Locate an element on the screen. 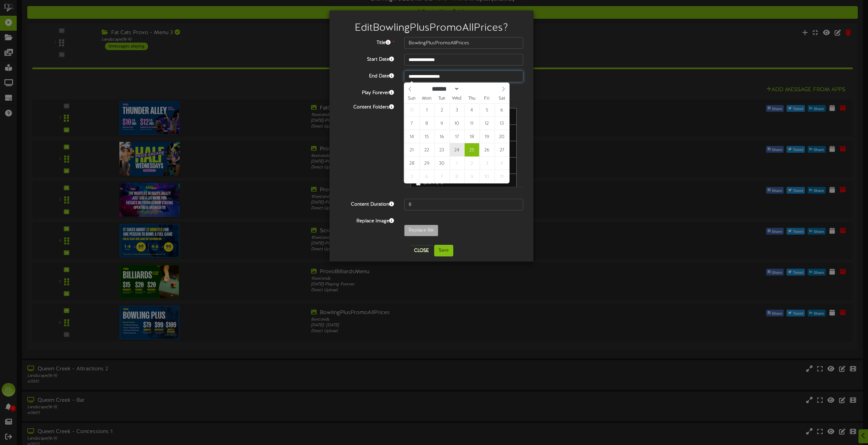  span: September 17, 2025 is located at coordinates (457, 137).